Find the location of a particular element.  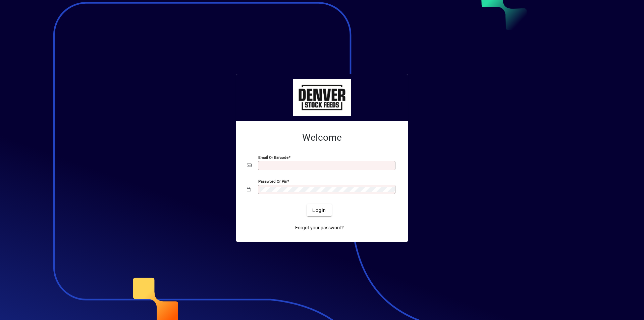

mat-label: Email or Barcode is located at coordinates (274, 157).